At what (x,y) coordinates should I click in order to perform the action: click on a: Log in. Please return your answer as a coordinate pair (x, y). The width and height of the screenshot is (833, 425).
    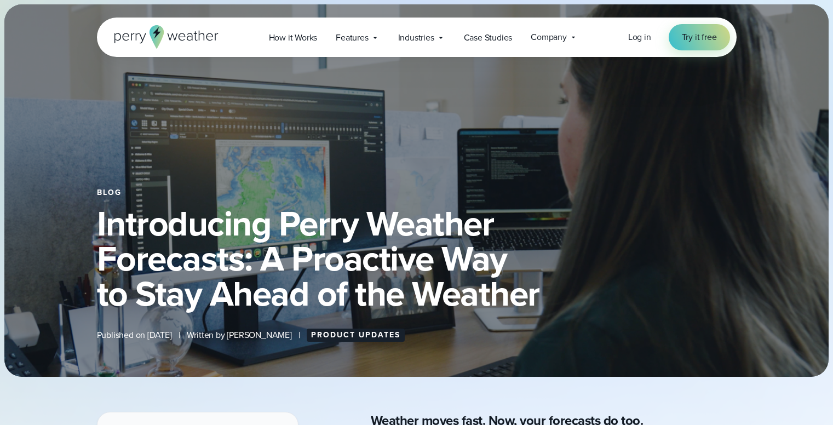
    Looking at the image, I should click on (640, 37).